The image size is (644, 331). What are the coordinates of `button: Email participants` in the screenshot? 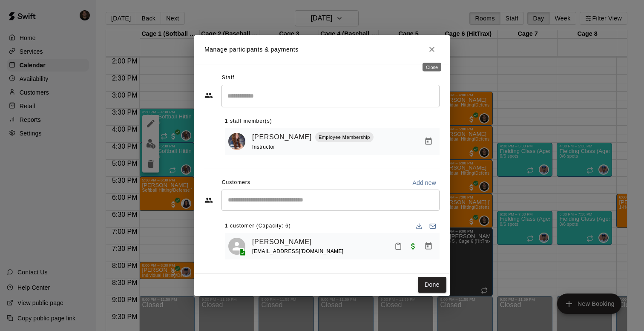 It's located at (433, 226).